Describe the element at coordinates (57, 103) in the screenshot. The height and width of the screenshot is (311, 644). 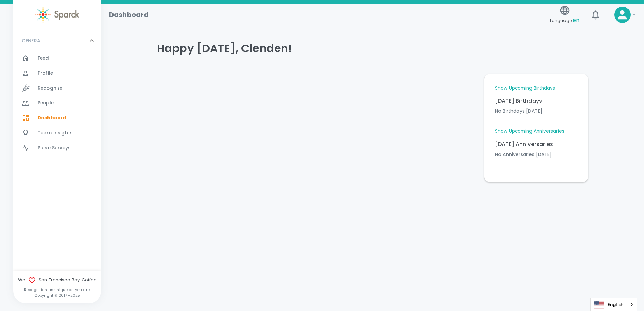
I see `a: People` at that location.